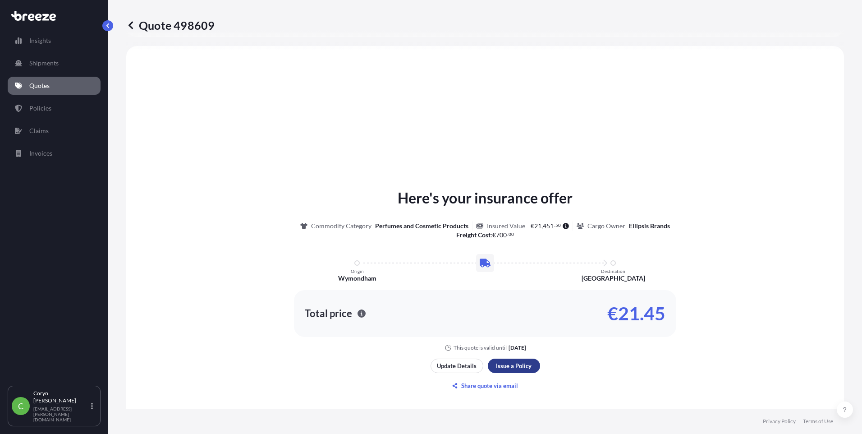  What do you see at coordinates (341, 226) in the screenshot?
I see `p: Commodity Category` at bounding box center [341, 226].